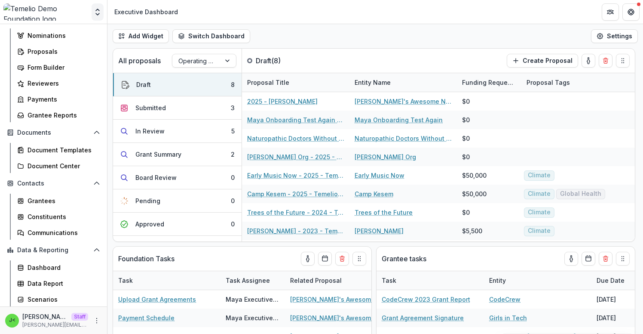  What do you see at coordinates (58, 83) in the screenshot?
I see `a: Reviewers` at bounding box center [58, 83].